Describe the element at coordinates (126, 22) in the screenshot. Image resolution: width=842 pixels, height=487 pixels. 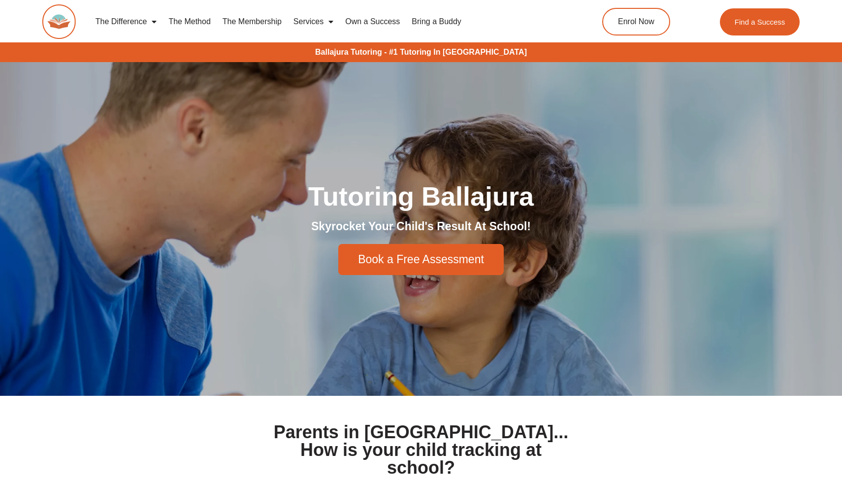
I see `a: The Difference` at that location.